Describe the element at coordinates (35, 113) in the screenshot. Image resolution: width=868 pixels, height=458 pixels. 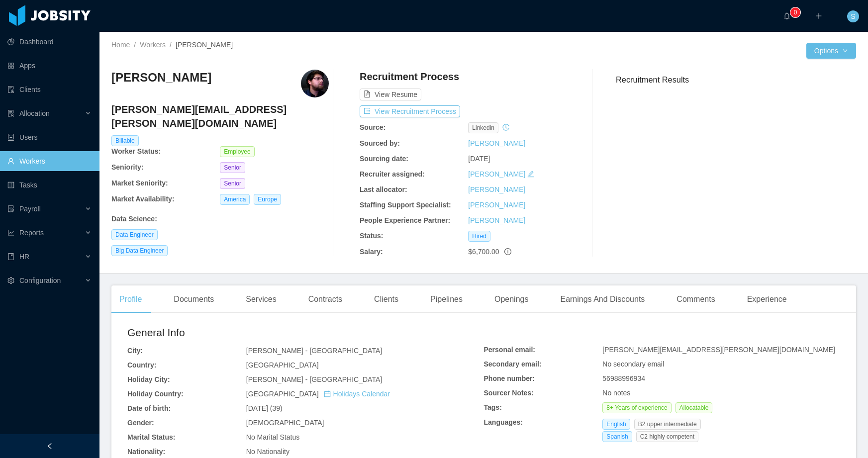
I see `span: Allocation` at that location.